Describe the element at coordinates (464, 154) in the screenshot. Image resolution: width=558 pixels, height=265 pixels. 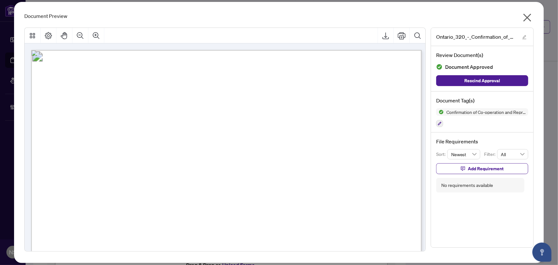
I see `span: Newest` at that location.